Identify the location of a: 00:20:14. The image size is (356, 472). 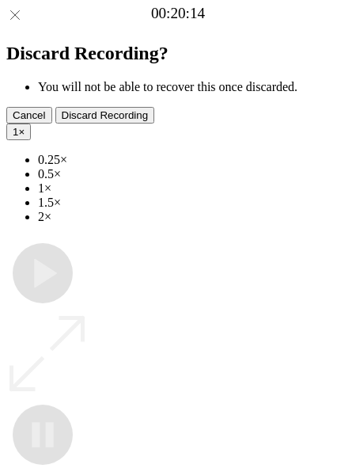
(178, 13).